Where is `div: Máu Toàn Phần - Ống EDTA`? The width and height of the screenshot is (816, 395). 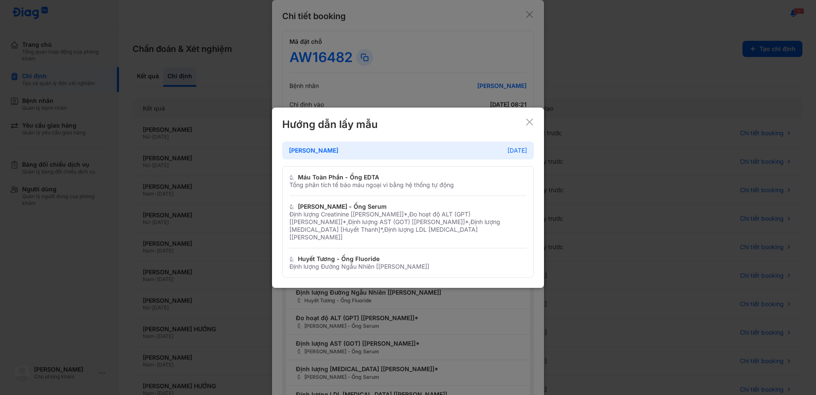 div: Máu Toàn Phần - Ống EDTA is located at coordinates (338, 177).